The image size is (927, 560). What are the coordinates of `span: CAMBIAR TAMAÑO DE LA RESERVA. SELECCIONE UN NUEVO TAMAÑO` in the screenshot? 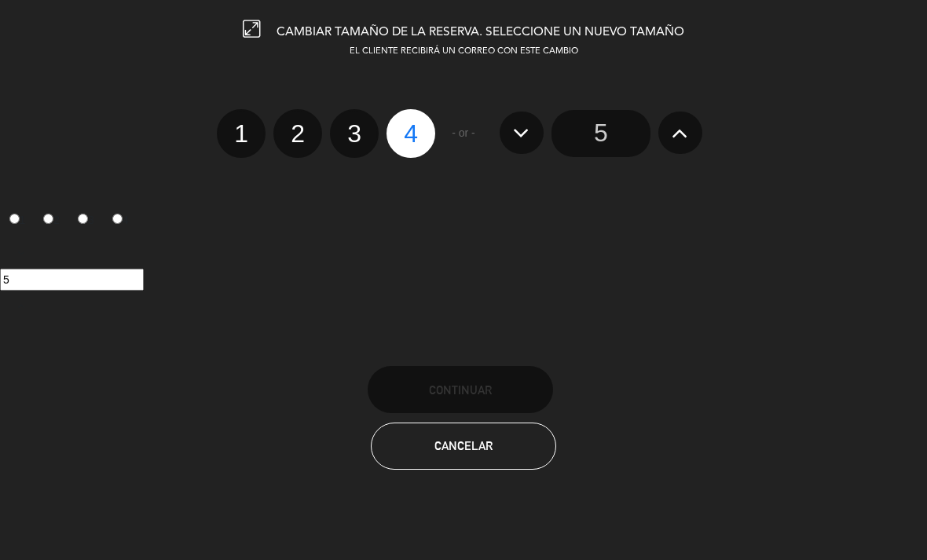 It's located at (480, 32).